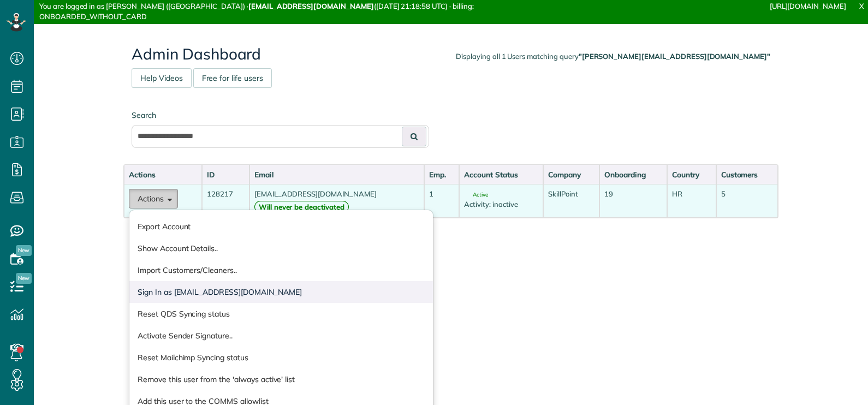 Image resolution: width=868 pixels, height=405 pixels. I want to click on span: Active, so click(476, 195).